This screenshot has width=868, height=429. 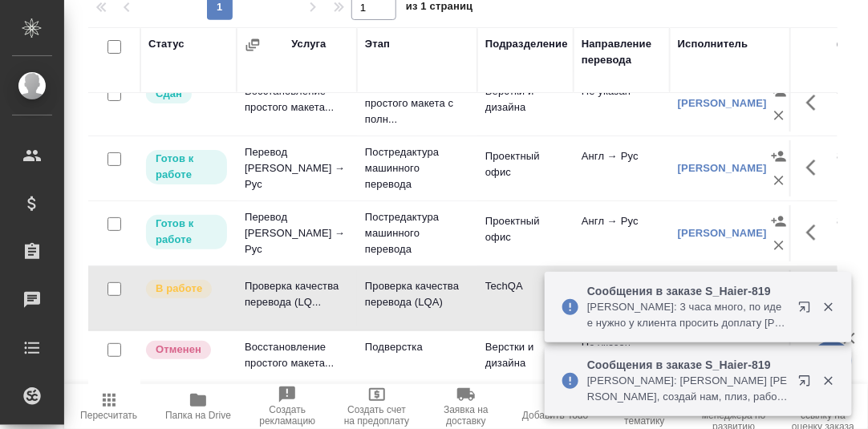 I want to click on span: Папка на Drive, so click(x=198, y=415).